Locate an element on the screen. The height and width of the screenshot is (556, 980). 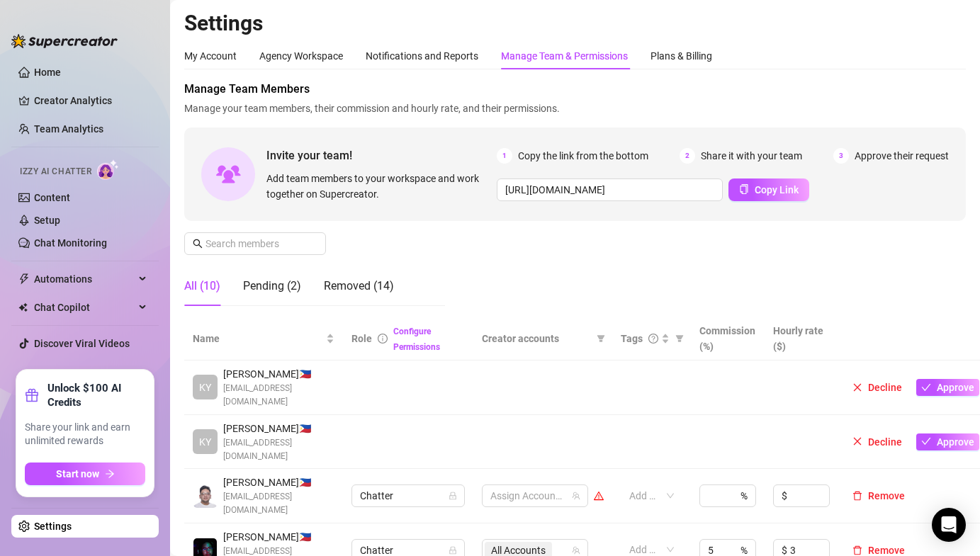
button: Remove is located at coordinates (879, 496).